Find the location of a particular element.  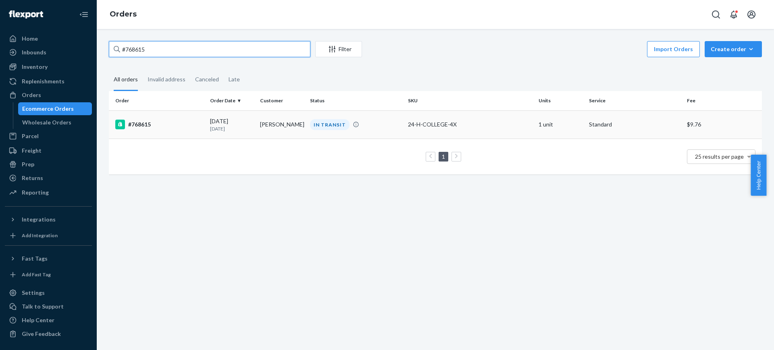

div: Add Fast Tag is located at coordinates (36, 274).